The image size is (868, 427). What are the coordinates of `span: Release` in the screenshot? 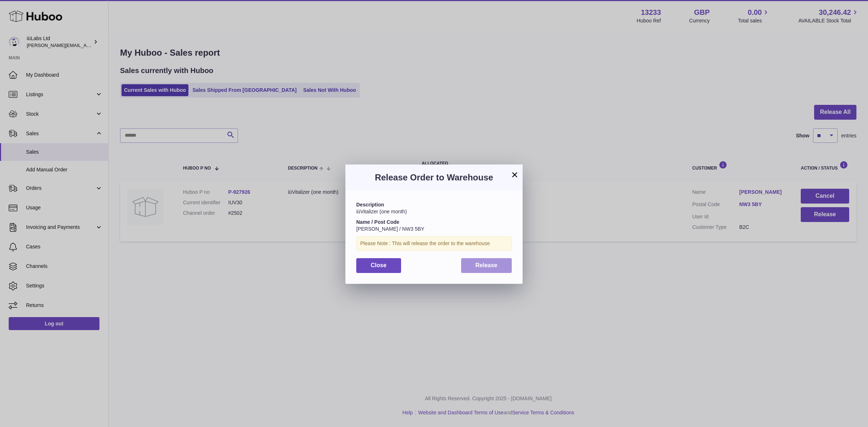 It's located at (486, 265).